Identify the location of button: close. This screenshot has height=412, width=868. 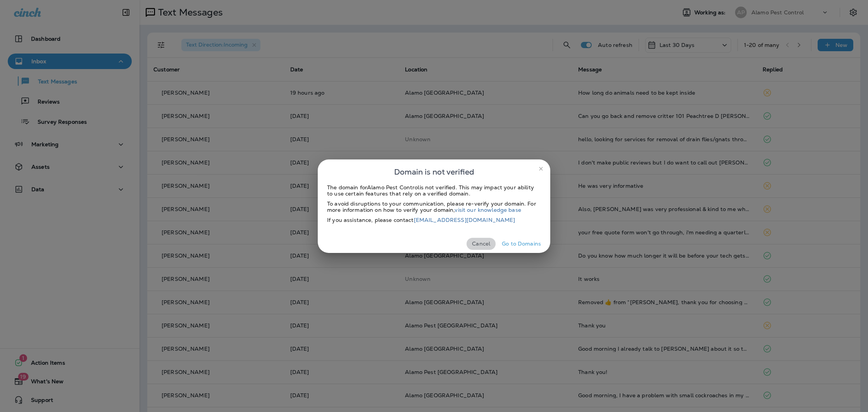
(541, 169).